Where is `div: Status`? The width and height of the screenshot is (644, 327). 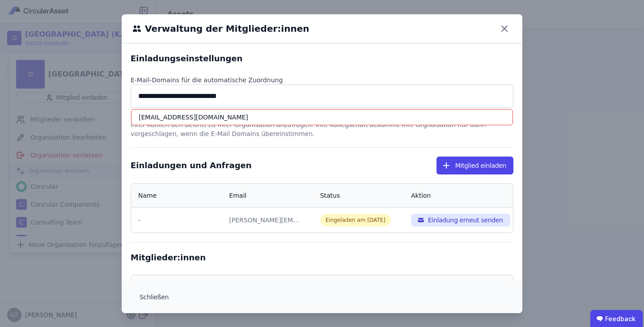 div: Status is located at coordinates (330, 195).